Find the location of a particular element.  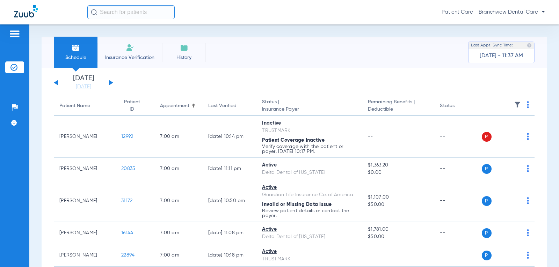

span: History is located at coordinates (184, 58).